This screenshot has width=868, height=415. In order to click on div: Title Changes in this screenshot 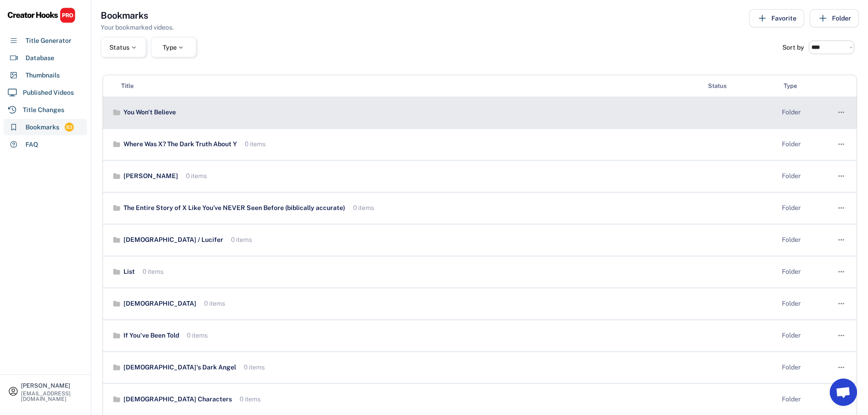, I will do `click(43, 110)`.